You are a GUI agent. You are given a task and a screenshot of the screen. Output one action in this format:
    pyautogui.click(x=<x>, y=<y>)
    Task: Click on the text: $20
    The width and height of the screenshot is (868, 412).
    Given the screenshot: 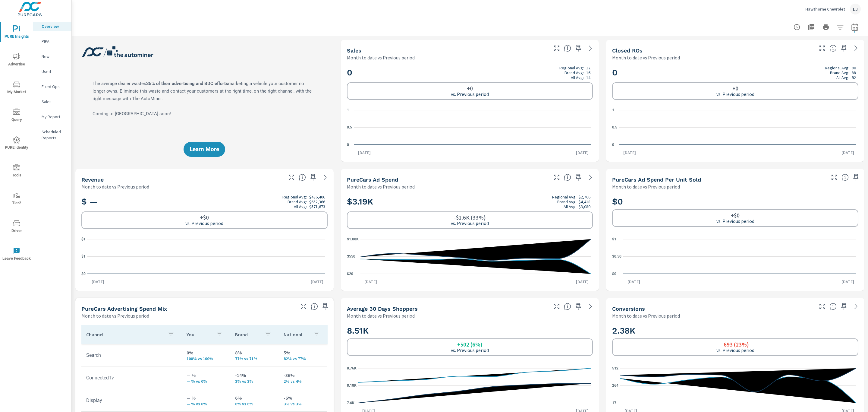 What is the action you would take?
    pyautogui.click(x=350, y=274)
    